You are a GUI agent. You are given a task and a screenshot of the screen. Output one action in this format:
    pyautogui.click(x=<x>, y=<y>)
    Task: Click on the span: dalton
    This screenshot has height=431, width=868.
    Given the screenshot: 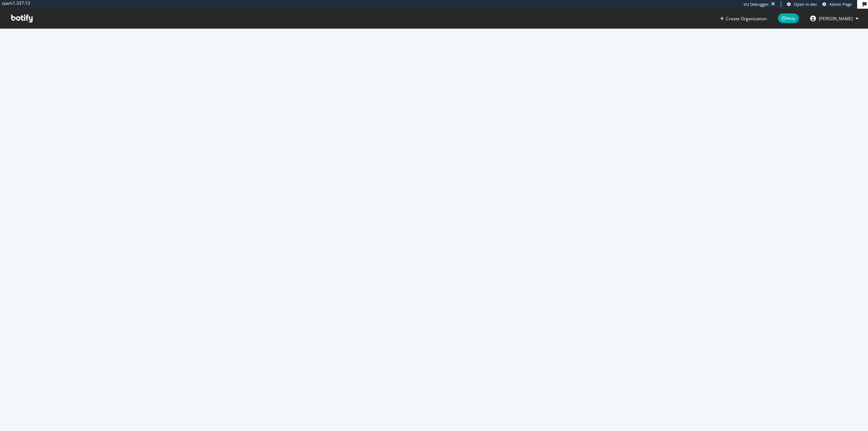 What is the action you would take?
    pyautogui.click(x=836, y=18)
    